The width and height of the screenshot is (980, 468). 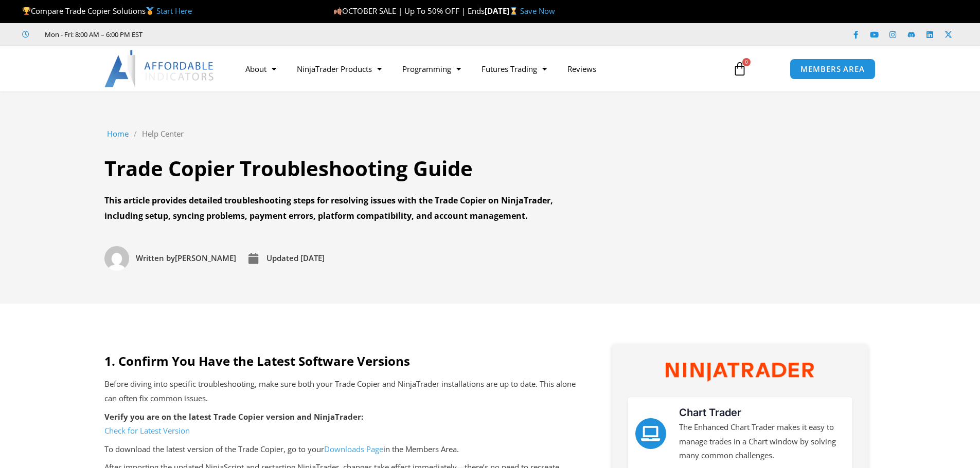 What do you see at coordinates (740, 372) in the screenshot?
I see `img: NinjaTrader Wordmark color RGB | Affordable Indicators – NinjaTrader` at bounding box center [740, 372].